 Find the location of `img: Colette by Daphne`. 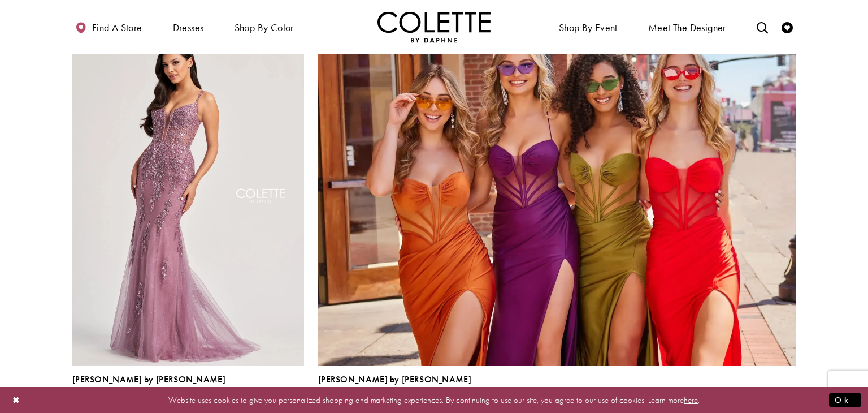

img: Colette by Daphne is located at coordinates (434, 27).